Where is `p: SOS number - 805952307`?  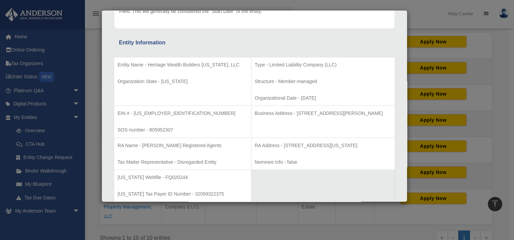 p: SOS number - 805952307 is located at coordinates (182, 130).